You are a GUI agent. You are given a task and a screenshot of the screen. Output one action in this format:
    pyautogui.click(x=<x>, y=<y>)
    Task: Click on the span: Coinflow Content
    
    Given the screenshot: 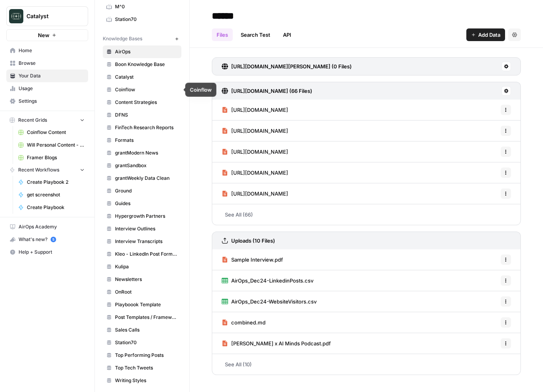 What is the action you would take?
    pyautogui.click(x=56, y=132)
    